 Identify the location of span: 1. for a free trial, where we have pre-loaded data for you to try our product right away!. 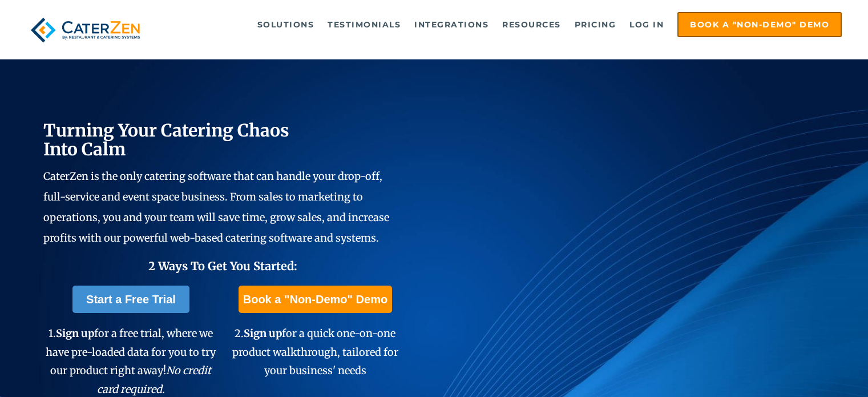
(130, 361).